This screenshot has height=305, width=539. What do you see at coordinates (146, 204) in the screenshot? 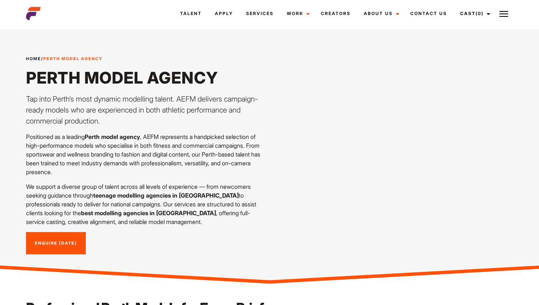
I see `p: We support a diverse group of talent across all levels of experience — from newcomers seeking gui...` at bounding box center [146, 204].